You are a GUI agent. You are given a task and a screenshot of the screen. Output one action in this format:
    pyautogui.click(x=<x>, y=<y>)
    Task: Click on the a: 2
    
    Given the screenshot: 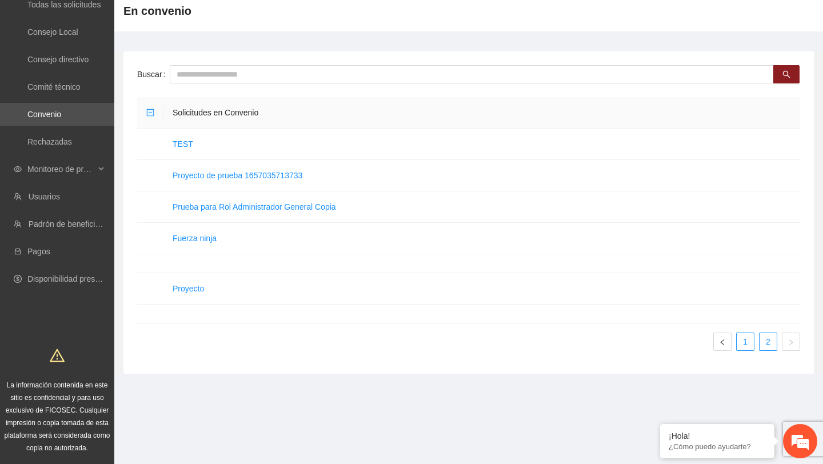 What is the action you would take?
    pyautogui.click(x=768, y=342)
    